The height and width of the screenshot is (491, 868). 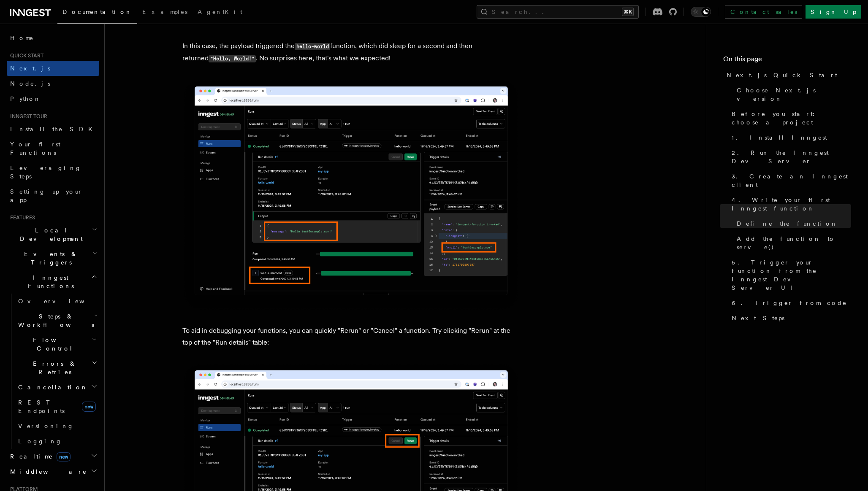 What do you see at coordinates (794, 94) in the screenshot?
I see `span: Choose Next.js version` at bounding box center [794, 94].